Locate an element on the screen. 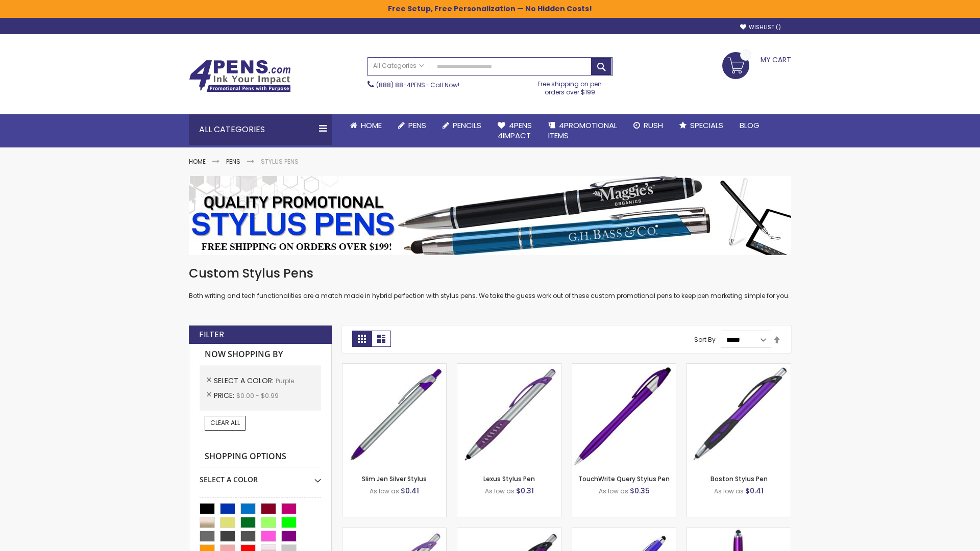 The image size is (980, 551). strong: Shopping Options is located at coordinates (260, 457).